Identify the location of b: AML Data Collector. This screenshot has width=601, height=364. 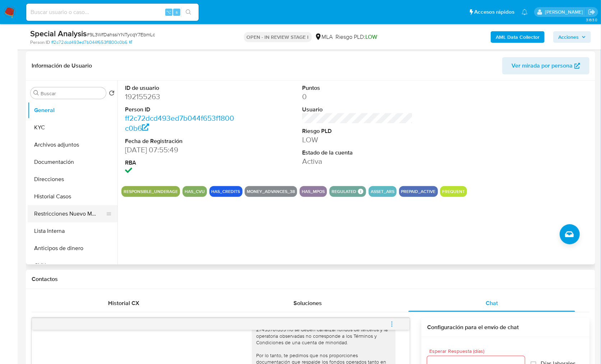
(517, 37).